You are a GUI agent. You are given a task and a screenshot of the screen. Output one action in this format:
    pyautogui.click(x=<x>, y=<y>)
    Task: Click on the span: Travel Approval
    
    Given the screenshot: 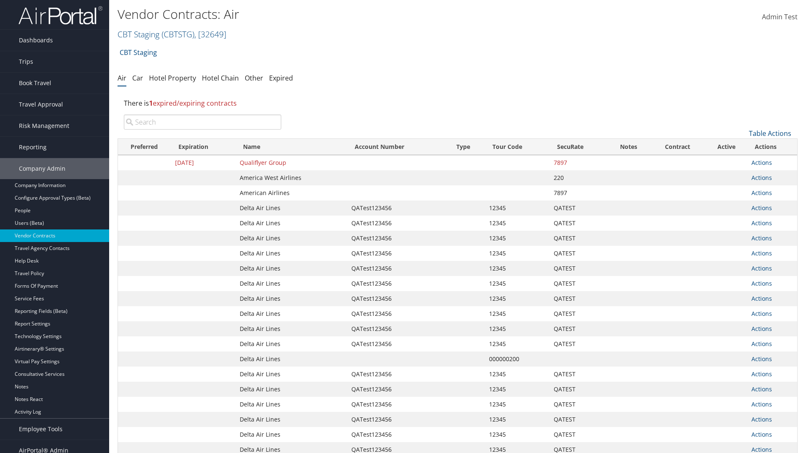 What is the action you would take?
    pyautogui.click(x=41, y=104)
    